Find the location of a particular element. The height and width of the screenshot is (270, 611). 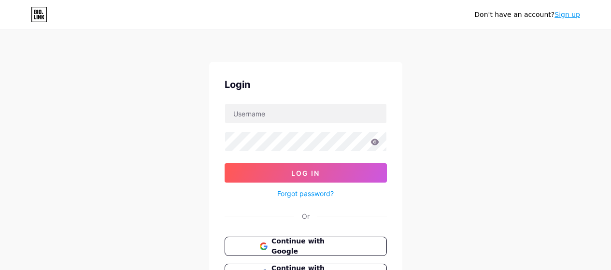

span: Continue with Google is located at coordinates (311, 246).